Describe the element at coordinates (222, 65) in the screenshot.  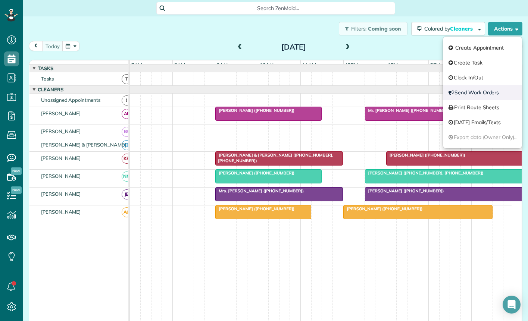
I see `span: 9am` at that location.